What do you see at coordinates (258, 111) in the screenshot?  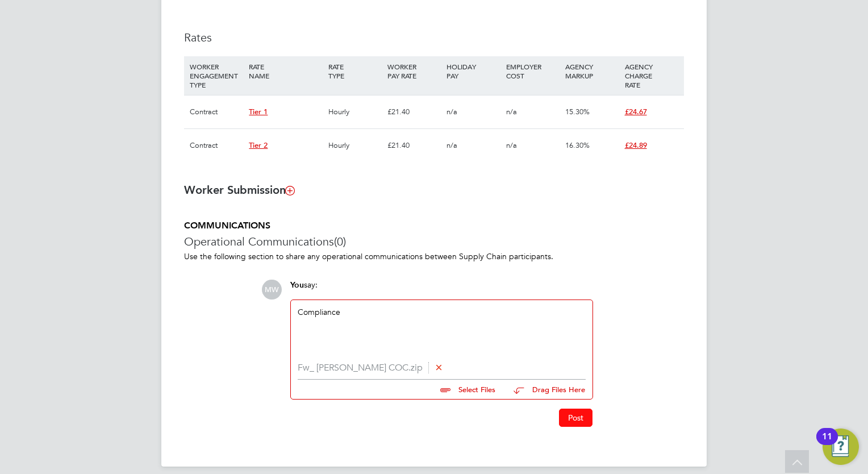 I see `span: Tier 1` at bounding box center [258, 111].